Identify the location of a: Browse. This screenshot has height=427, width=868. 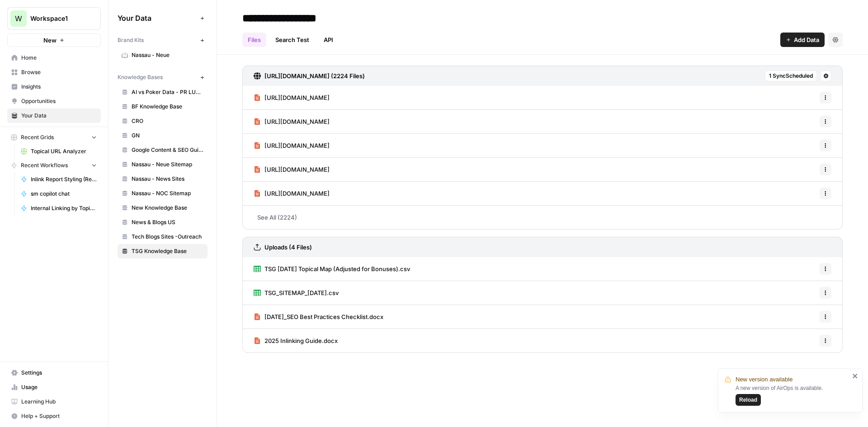
(54, 72).